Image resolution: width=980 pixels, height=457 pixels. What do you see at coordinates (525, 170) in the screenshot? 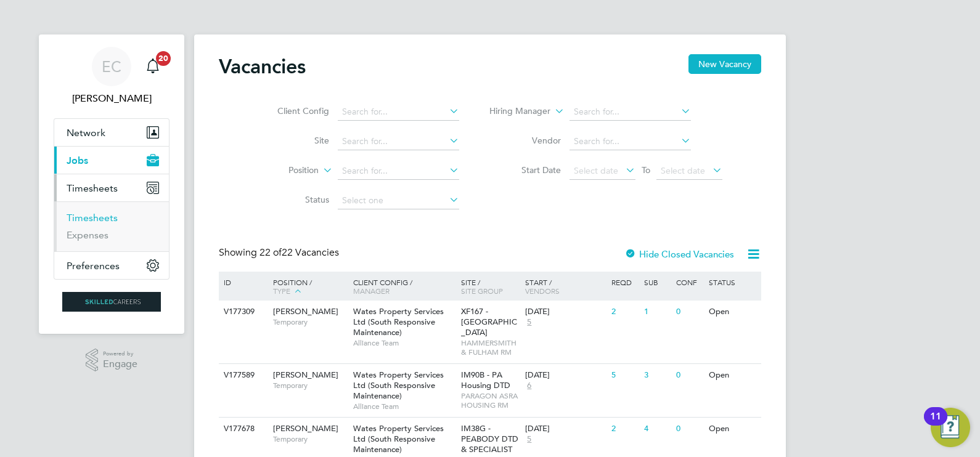
I see `label: Start Date` at bounding box center [525, 170].